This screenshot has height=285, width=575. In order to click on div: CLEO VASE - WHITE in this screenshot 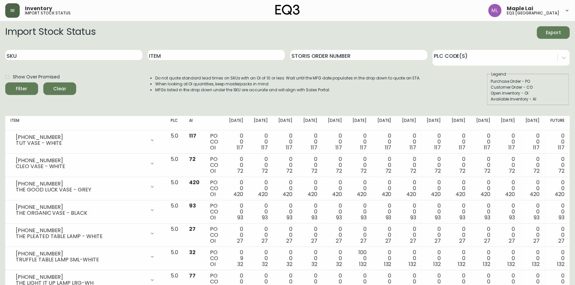, I will do `click(81, 167)`.